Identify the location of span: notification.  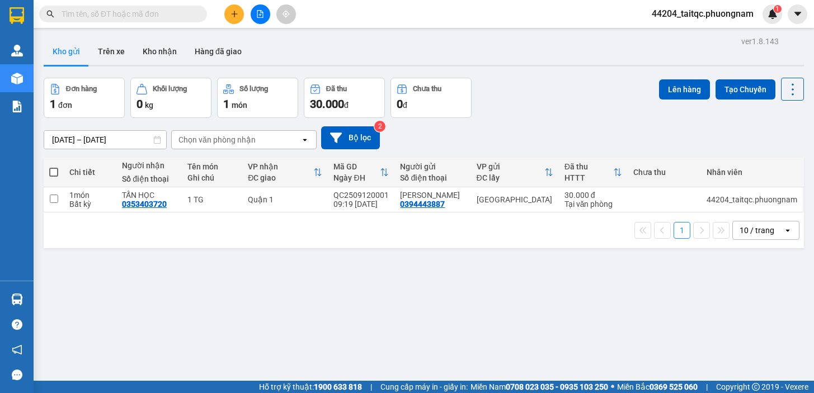
(17, 350).